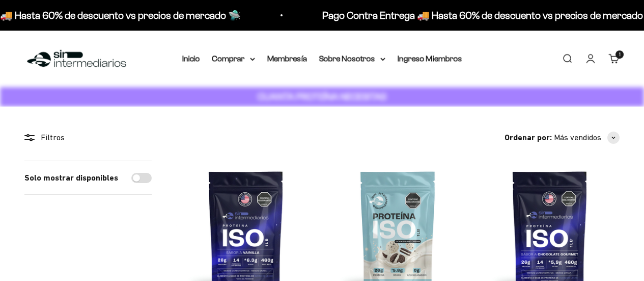 The width and height of the screenshot is (644, 281). Describe the element at coordinates (352, 58) in the screenshot. I see `summary: Sobre Nosotros` at that location.